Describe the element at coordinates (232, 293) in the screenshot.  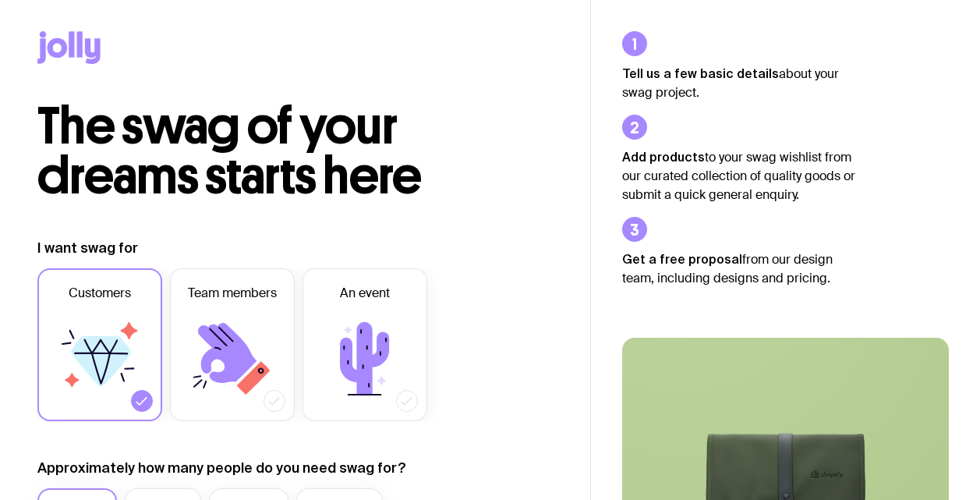
I see `span: Team members` at that location.